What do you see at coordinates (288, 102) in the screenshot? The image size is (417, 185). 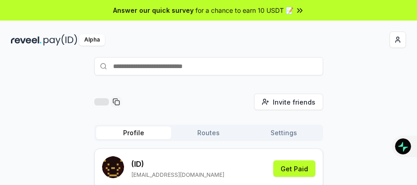 I see `button: Invite friends` at bounding box center [288, 102].